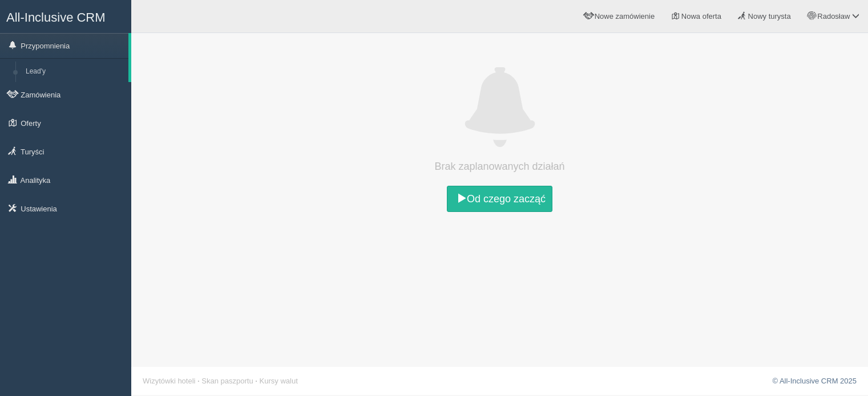 Image resolution: width=868 pixels, height=396 pixels. What do you see at coordinates (815, 381) in the screenshot?
I see `a: © All-Inclusive CRM 2025` at bounding box center [815, 381].